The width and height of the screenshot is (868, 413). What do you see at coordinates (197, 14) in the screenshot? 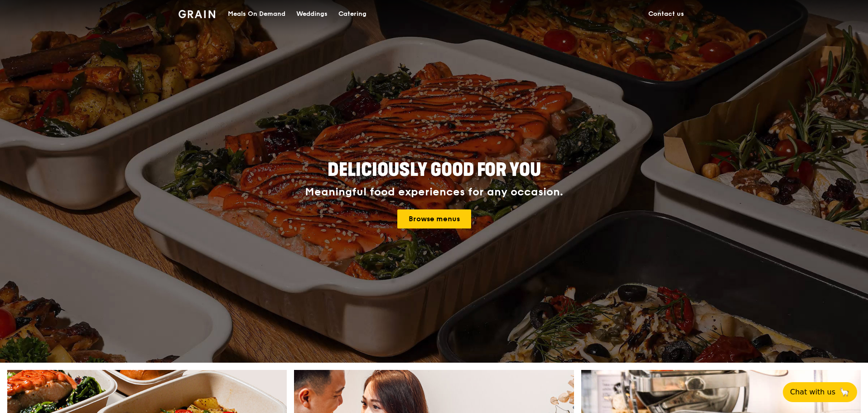
I see `img: Grain` at bounding box center [197, 14].